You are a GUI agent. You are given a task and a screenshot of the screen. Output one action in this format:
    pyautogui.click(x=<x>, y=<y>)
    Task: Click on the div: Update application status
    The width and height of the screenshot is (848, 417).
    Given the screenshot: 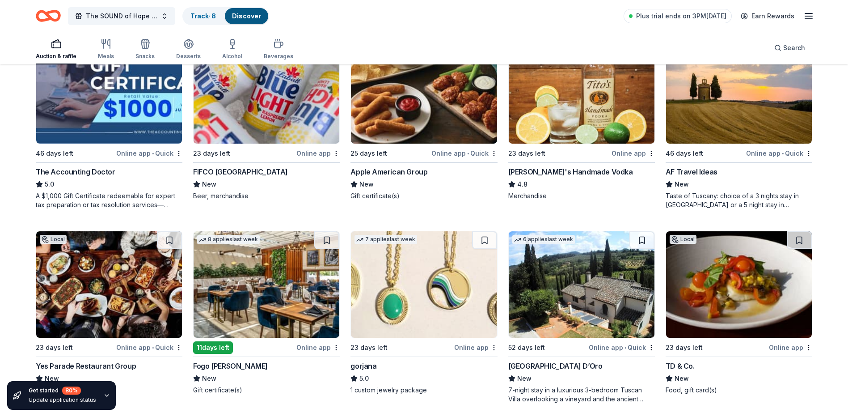 What is the action you would take?
    pyautogui.click(x=62, y=400)
    